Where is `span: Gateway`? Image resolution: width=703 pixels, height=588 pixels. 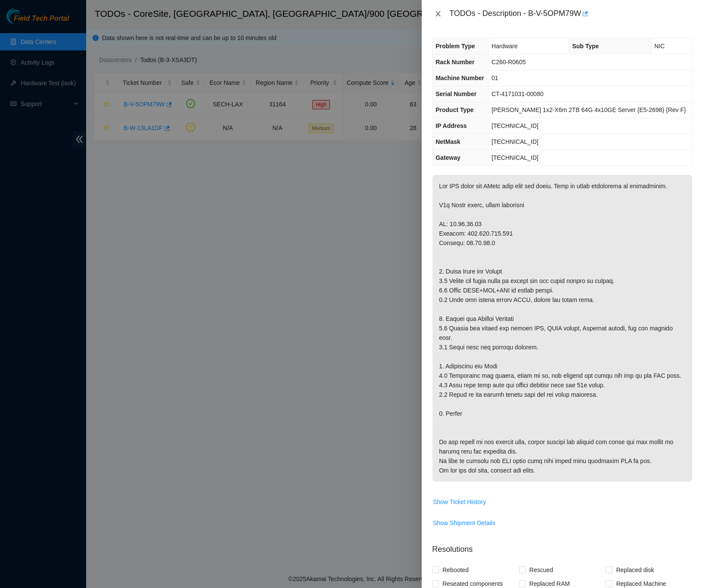 span: Gateway is located at coordinates (448, 158).